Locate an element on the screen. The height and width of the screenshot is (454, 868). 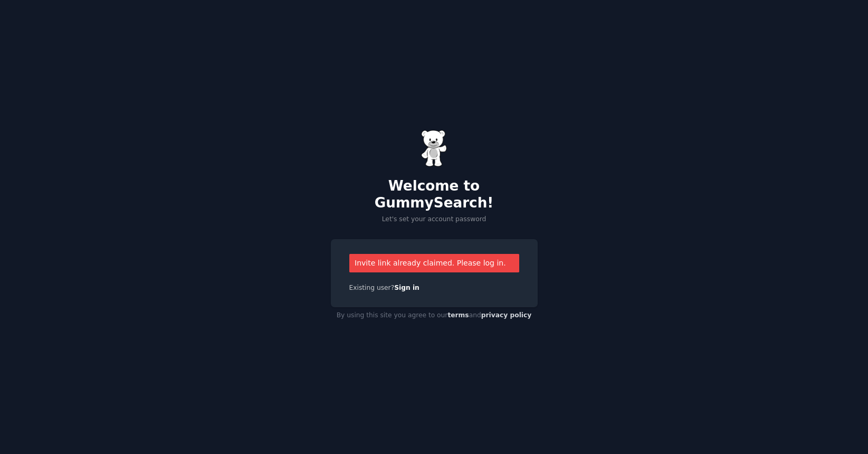
div: Invite link already claimed. Please log in. is located at coordinates (434, 263).